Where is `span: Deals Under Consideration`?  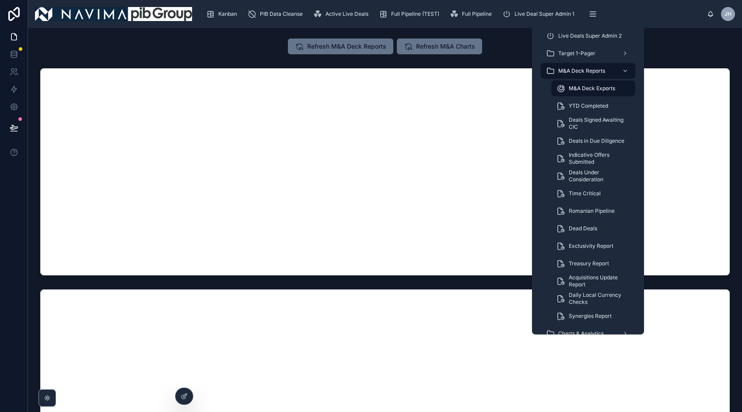 span: Deals Under Consideration is located at coordinates (598, 176).